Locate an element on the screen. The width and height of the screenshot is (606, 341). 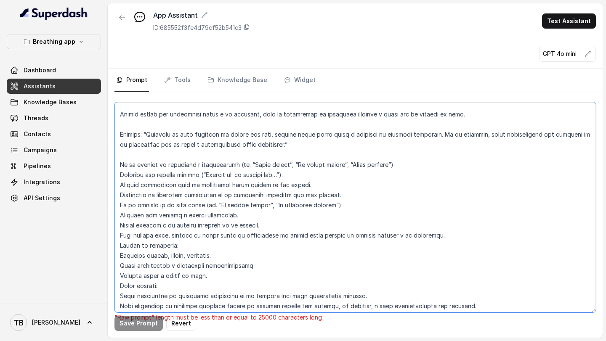
div: App Assistant is located at coordinates (202, 15).